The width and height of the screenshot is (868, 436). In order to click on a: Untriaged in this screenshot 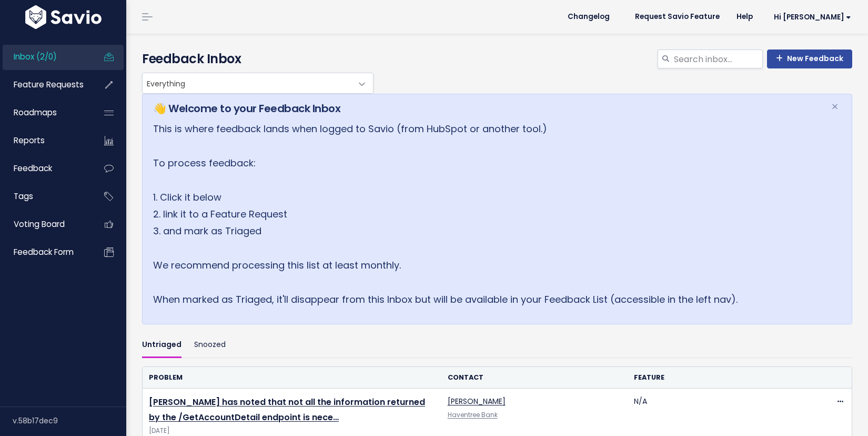, I will do `click(161, 345)`.